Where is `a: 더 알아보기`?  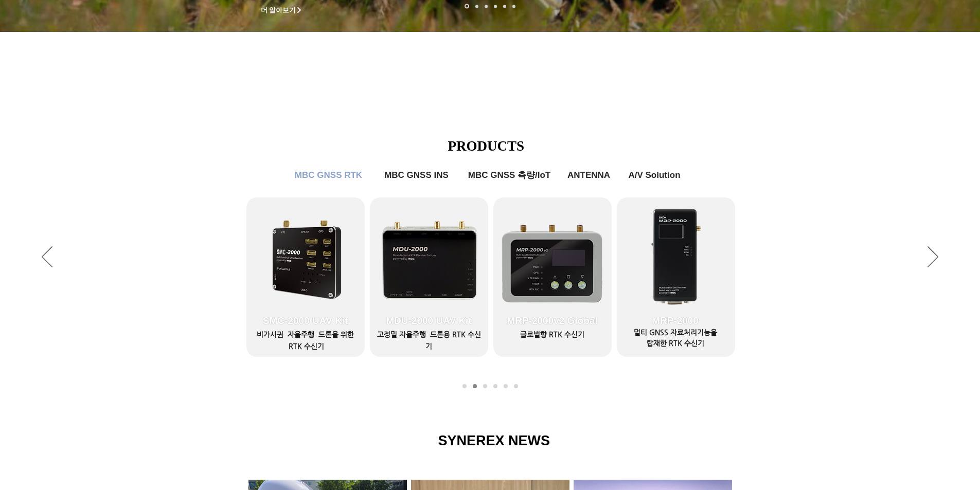 a: 더 알아보기 is located at coordinates (282, 10).